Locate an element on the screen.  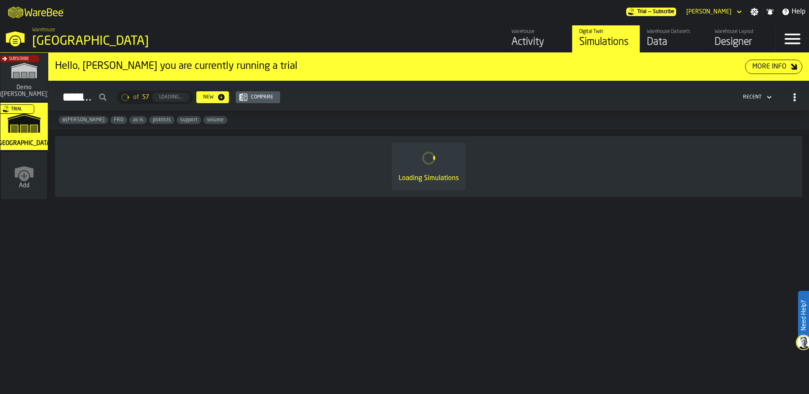
span: @anatoly is located at coordinates (83, 120).